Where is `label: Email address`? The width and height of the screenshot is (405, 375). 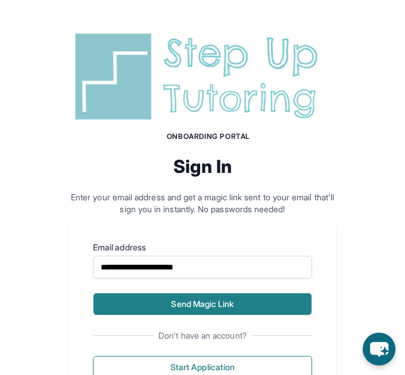 label: Email address is located at coordinates (203, 247).